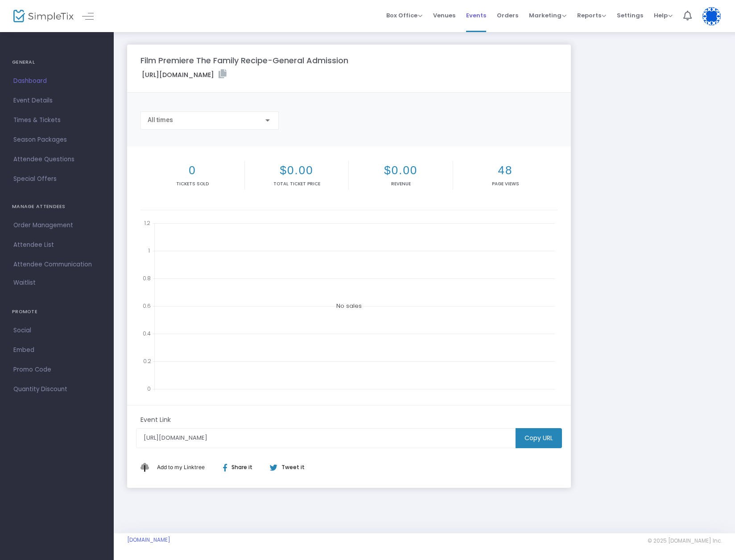  Describe the element at coordinates (57, 245) in the screenshot. I see `span: Attendee List` at that location.